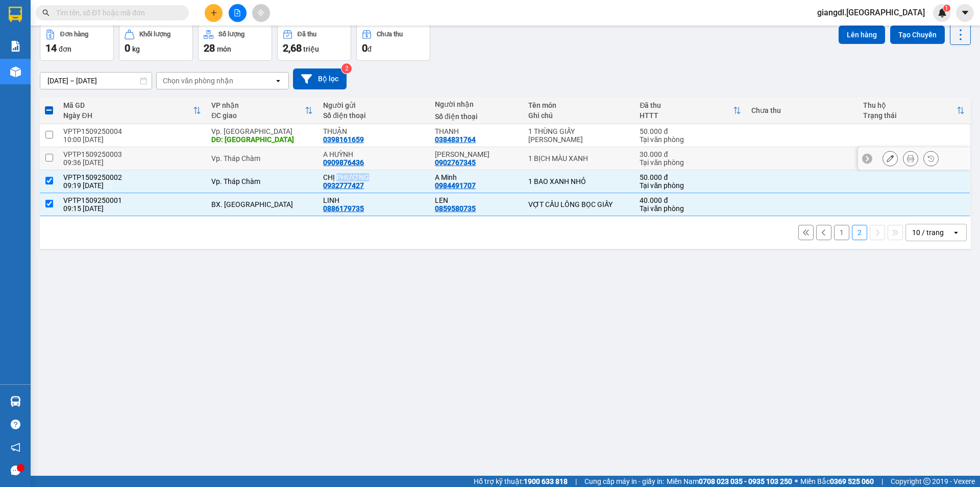 This screenshot has height=487, width=980. What do you see at coordinates (928, 233) in the screenshot?
I see `div: 10 / trang` at bounding box center [928, 233].